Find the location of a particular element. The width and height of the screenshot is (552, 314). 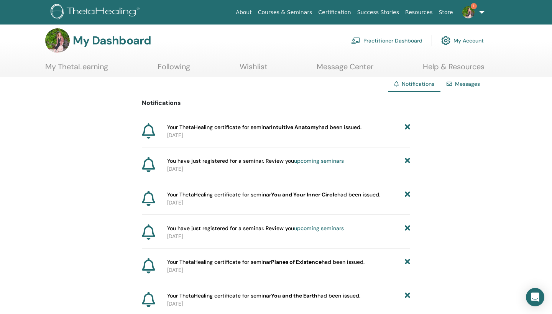

a: Messages is located at coordinates (467, 84).